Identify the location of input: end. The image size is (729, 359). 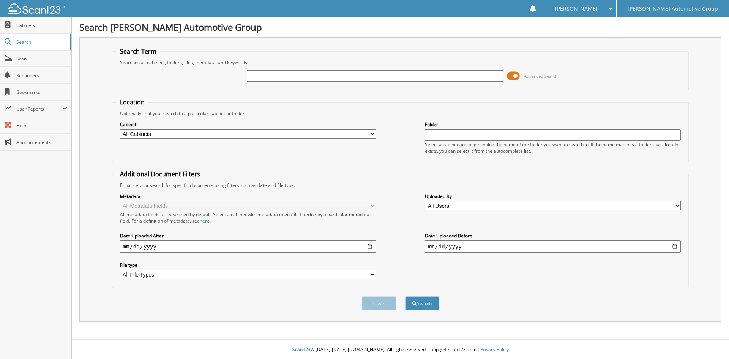
(553, 247).